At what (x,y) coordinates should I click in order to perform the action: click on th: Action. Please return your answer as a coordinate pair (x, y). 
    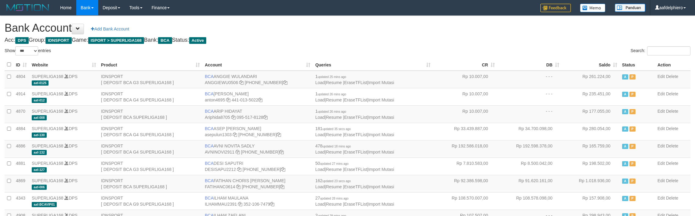
    Looking at the image, I should click on (672, 65).